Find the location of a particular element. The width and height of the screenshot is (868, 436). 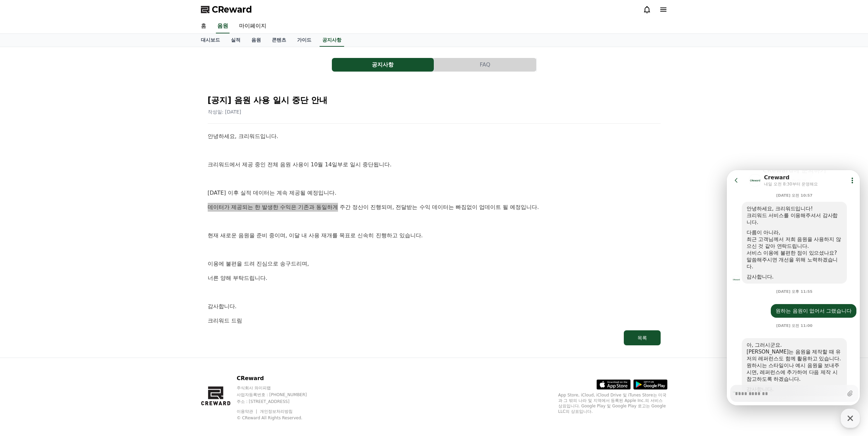

a: 이용약관 is located at coordinates (247, 411).